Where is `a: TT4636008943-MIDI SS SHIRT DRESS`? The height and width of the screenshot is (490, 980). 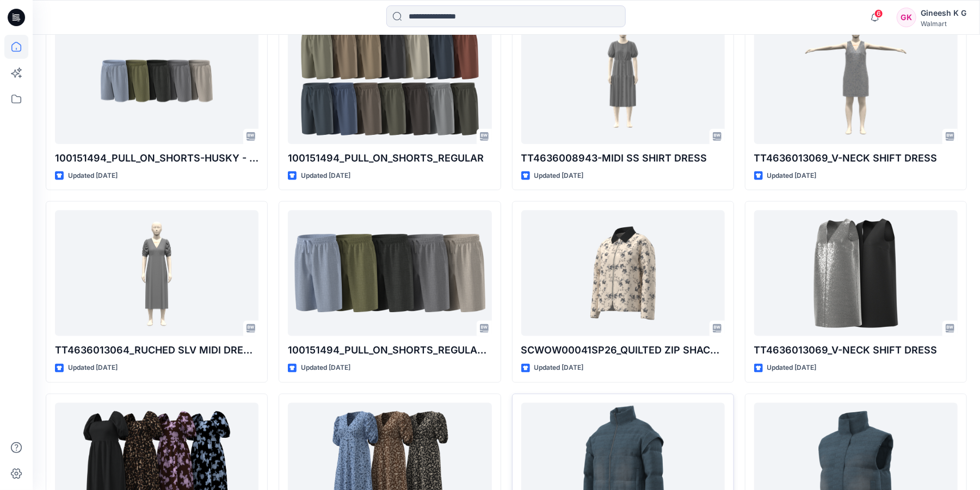
a: TT4636008943-MIDI SS SHIRT DRESS is located at coordinates (623, 81).